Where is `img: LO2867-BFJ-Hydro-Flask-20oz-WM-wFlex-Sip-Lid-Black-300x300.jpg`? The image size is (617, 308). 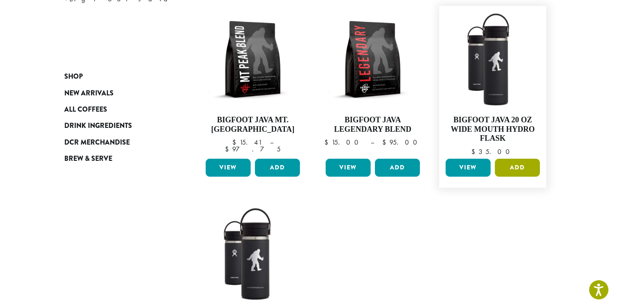 img: LO2867-BFJ-Hydro-Flask-20oz-WM-wFlex-Sip-Lid-Black-300x300.jpg is located at coordinates (492, 60).